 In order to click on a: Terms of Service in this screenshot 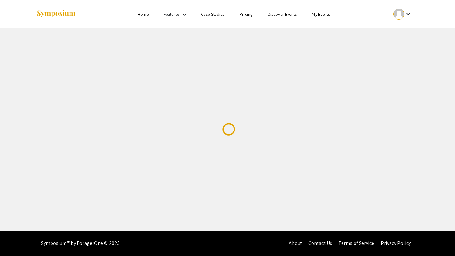, I will do `click(356, 243)`.